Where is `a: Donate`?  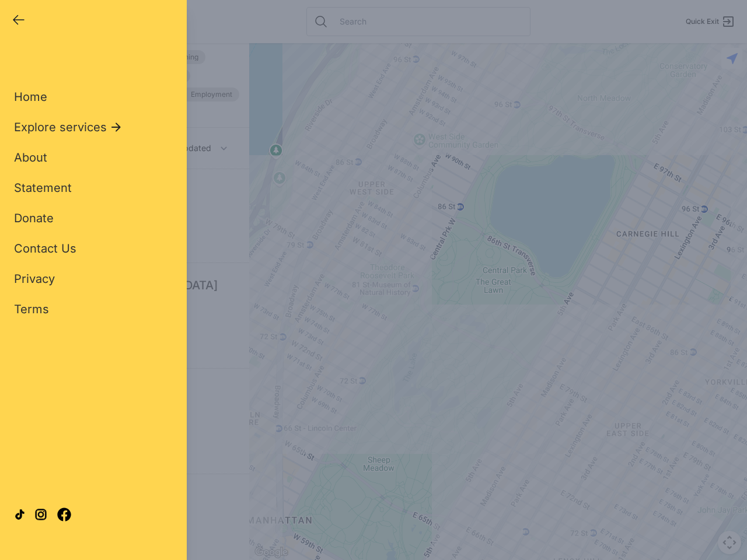
a: Donate is located at coordinates (34, 219).